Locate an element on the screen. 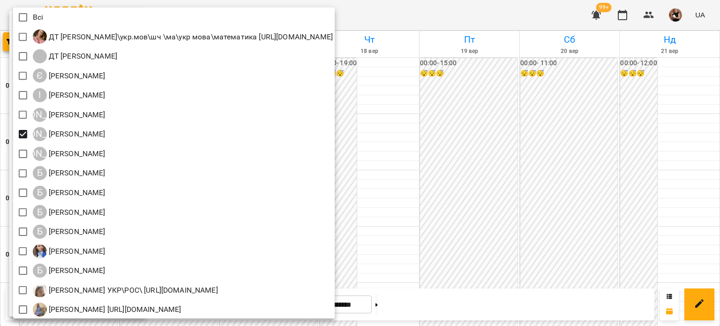 This screenshot has width=720, height=326. div: Бессонова Віта is located at coordinates (69, 193).